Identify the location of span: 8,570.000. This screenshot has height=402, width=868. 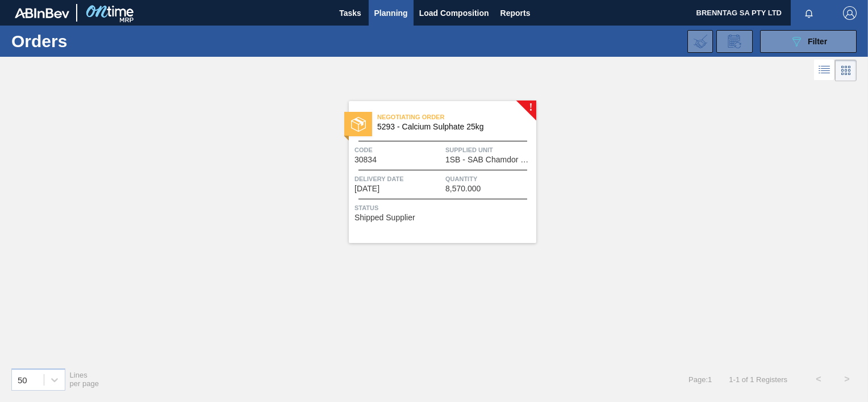
(463, 188).